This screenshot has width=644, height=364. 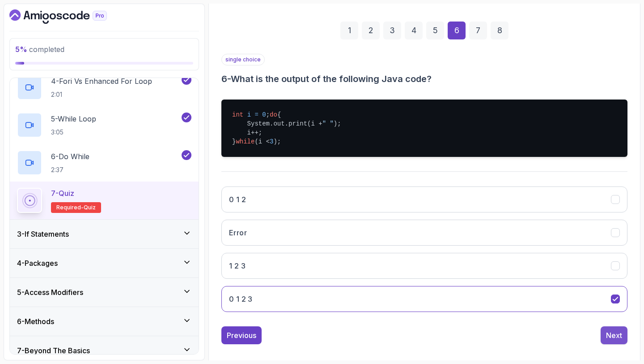 I want to click on p: 7 - Quiz, so click(x=63, y=193).